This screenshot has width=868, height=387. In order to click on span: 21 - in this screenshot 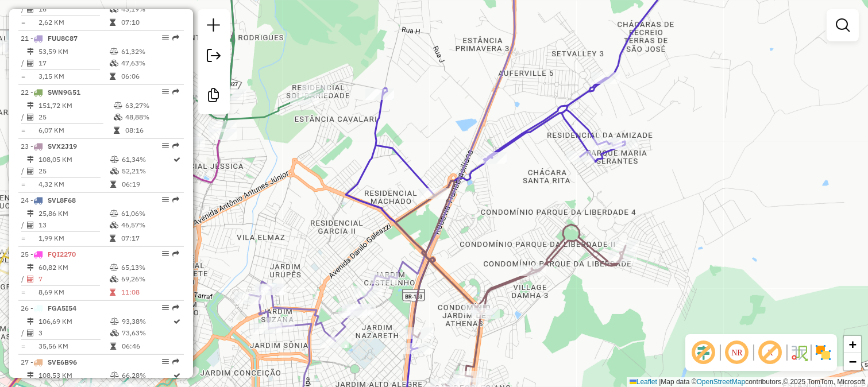, I will do `click(49, 38)`.